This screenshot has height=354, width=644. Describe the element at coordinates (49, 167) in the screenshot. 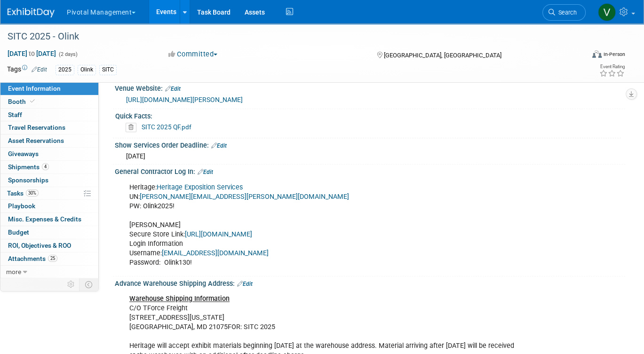

I see `a: Shipments4` at that location.